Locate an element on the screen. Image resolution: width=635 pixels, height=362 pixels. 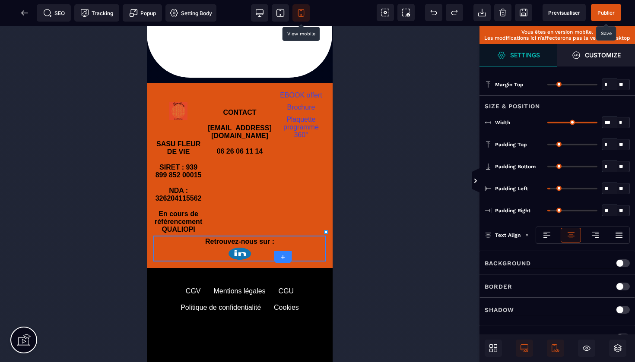
span: Desktop Only is located at coordinates (524, 348).